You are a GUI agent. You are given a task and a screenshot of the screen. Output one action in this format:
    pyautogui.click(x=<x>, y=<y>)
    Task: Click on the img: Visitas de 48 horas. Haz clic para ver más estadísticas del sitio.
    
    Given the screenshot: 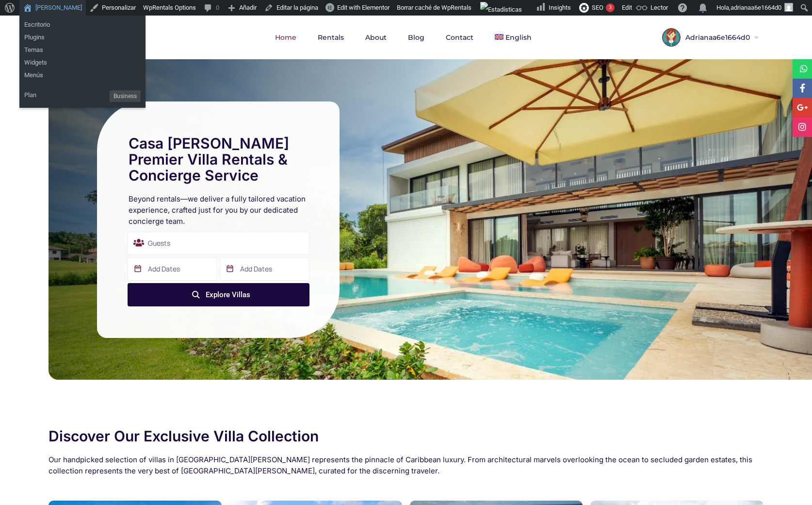 What is the action you would take?
    pyautogui.click(x=501, y=10)
    